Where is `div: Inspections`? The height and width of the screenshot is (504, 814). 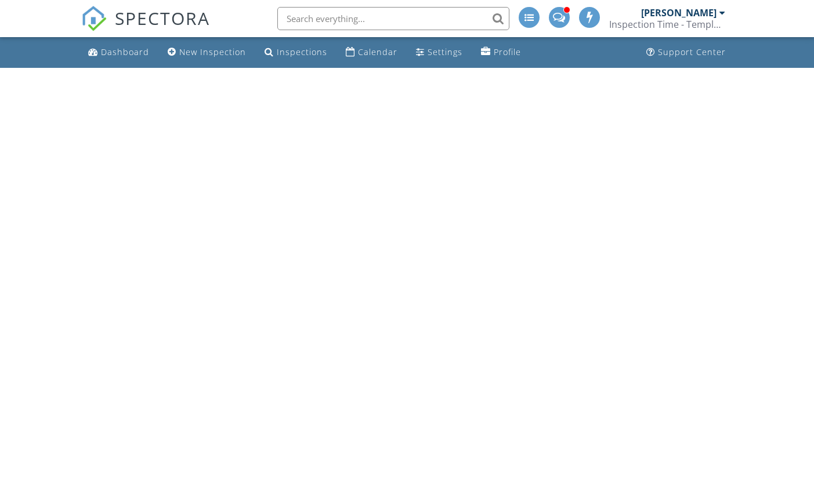
div: Inspections is located at coordinates (301, 52).